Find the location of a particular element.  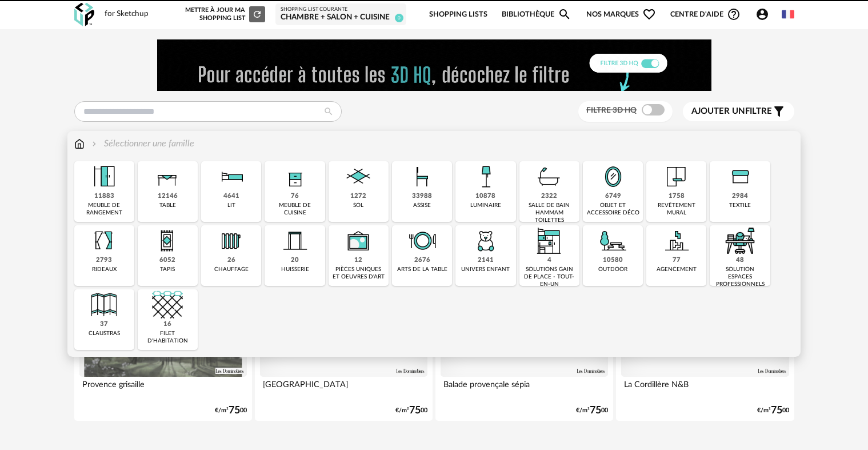

img: Literie.png is located at coordinates (231, 177).